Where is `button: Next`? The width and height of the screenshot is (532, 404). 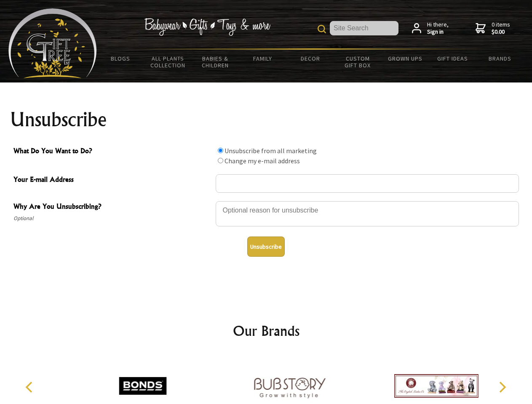 button: Next is located at coordinates (502, 388).